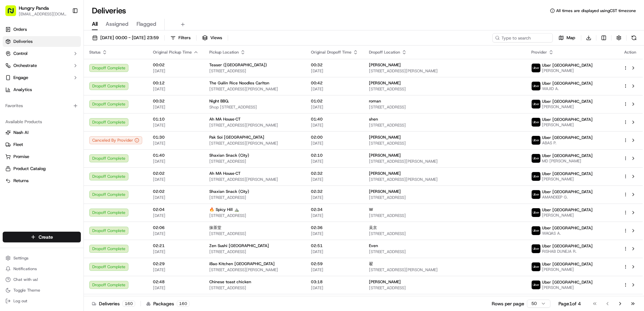 The image size is (644, 311). I want to click on span: Settings, so click(21, 258).